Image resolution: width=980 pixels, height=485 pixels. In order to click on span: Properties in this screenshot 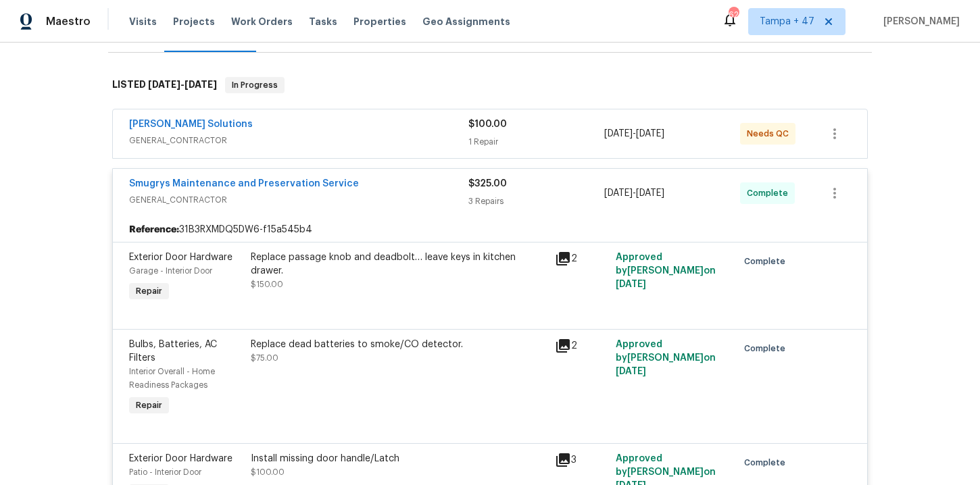, I will do `click(380, 21)`.